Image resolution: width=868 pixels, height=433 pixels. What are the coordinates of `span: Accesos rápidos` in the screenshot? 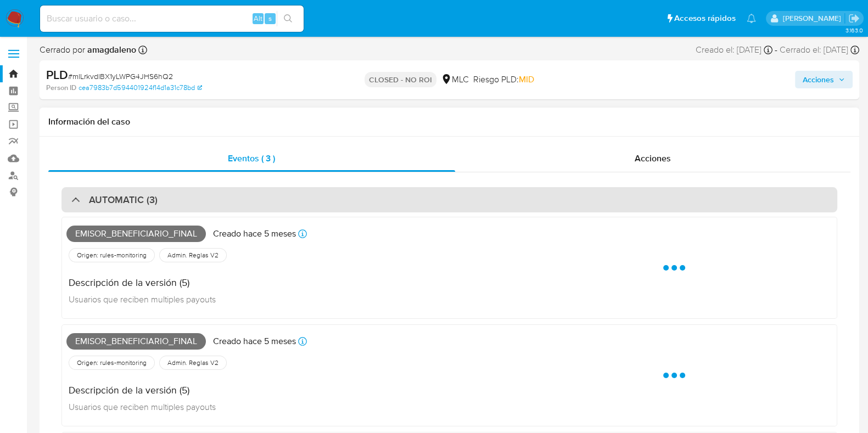 It's located at (705, 18).